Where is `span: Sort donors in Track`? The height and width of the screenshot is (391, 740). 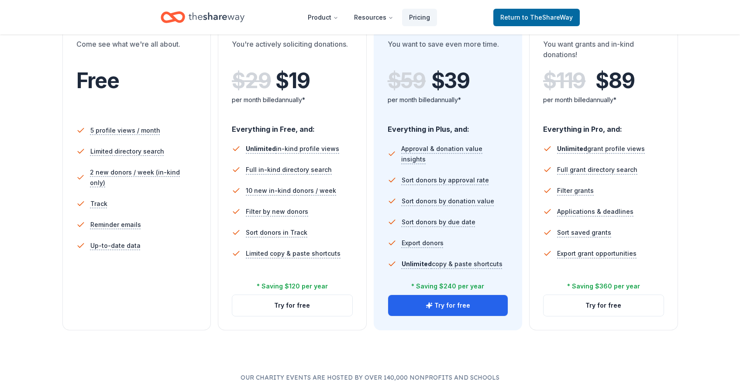
span: Sort donors in Track is located at coordinates (276, 233).